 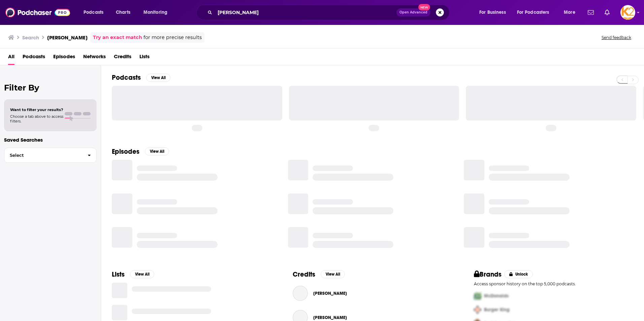 What do you see at coordinates (496, 296) in the screenshot?
I see `span: McDonalds` at bounding box center [496, 296].